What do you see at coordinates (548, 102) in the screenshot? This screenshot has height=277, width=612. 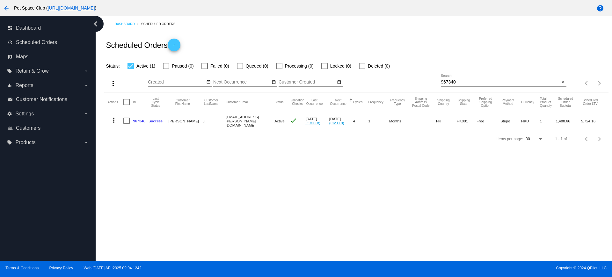 I see `mat-header-cell: Total Product Quantity` at bounding box center [548, 102].